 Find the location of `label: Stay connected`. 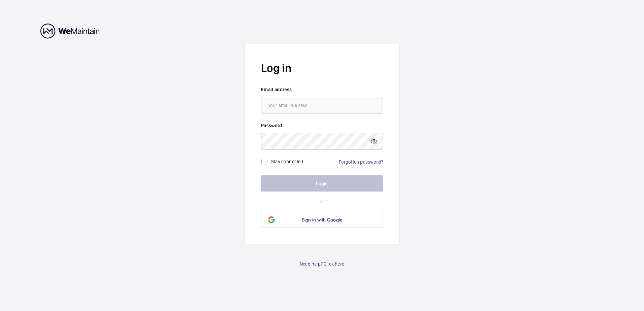

label: Stay connected is located at coordinates (287, 161).